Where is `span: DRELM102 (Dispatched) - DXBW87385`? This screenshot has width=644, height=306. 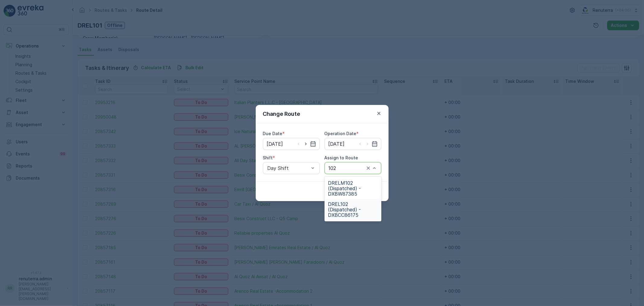
span: DRELM102 (Dispatched) - DXBW87385 is located at coordinates (353, 188).